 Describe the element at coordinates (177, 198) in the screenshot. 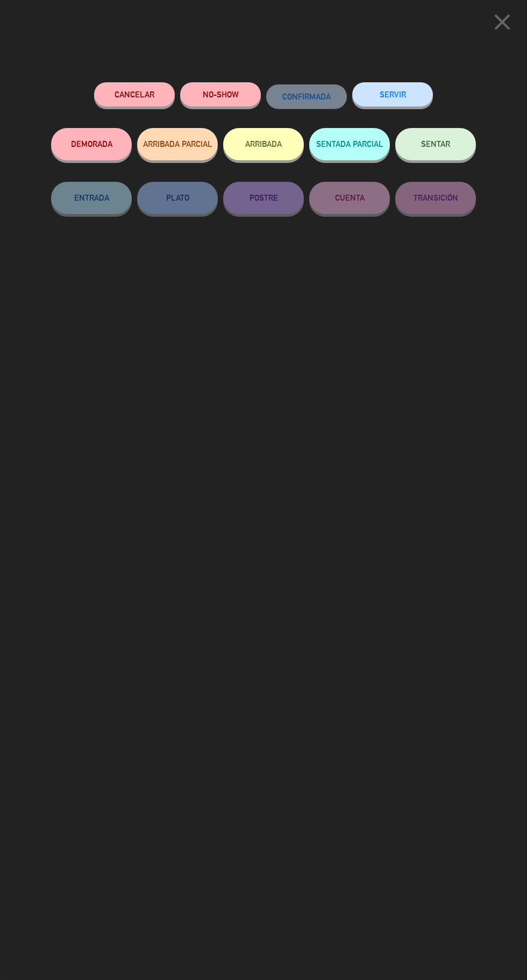

I see `button: PLATO` at that location.